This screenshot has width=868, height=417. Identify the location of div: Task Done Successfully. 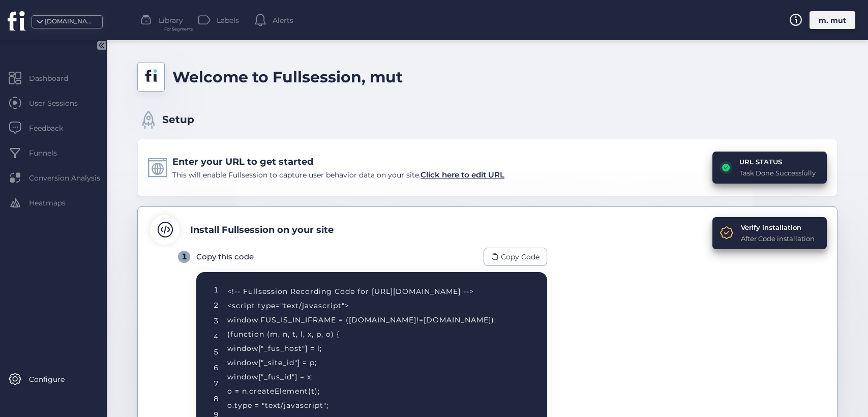
(778, 173).